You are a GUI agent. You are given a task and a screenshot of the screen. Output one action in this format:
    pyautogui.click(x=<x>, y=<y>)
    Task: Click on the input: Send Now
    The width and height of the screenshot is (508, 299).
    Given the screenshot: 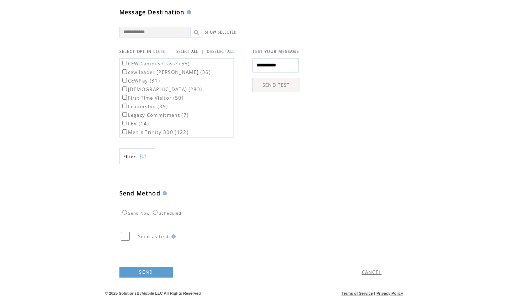 What is the action you would take?
    pyautogui.click(x=125, y=212)
    